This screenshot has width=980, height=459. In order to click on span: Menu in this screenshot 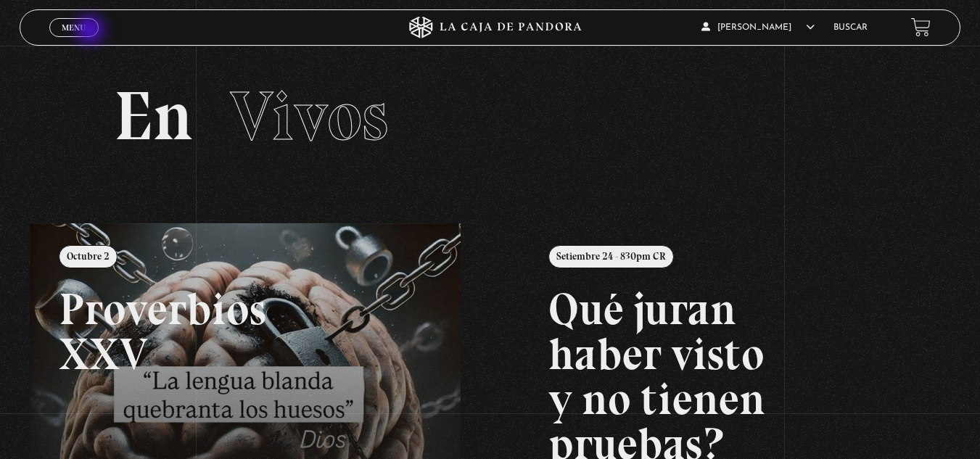, I will do `click(73, 28)`.